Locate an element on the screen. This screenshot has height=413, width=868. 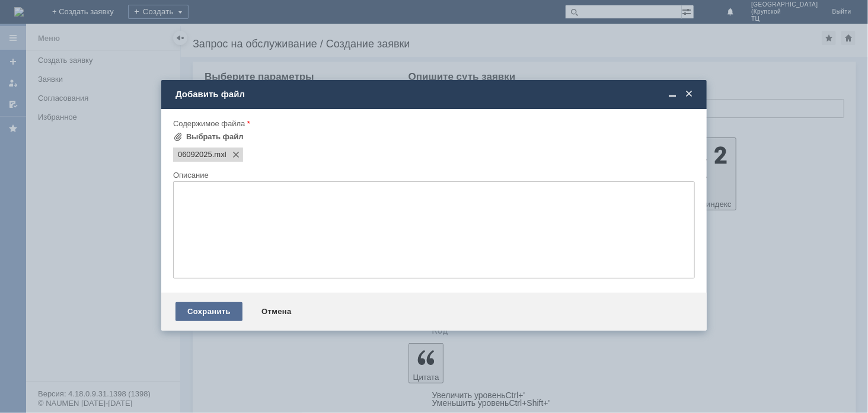
div: Выбрать файл is located at coordinates (215, 137).